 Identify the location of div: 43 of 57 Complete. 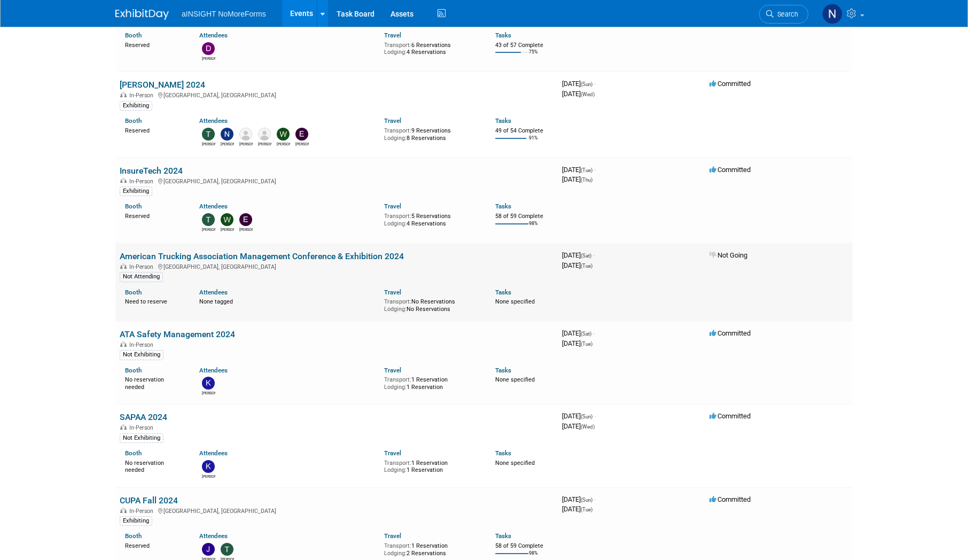
(524, 45).